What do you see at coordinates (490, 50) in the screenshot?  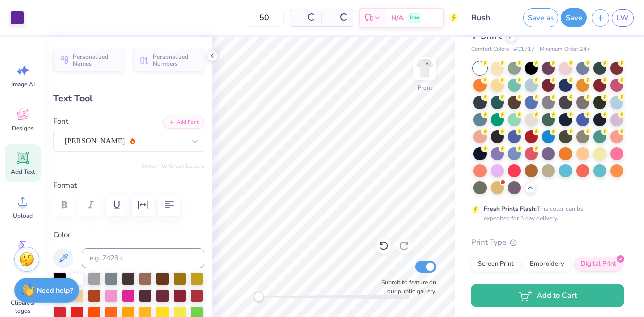 I see `span: Comfort Colors` at bounding box center [490, 50].